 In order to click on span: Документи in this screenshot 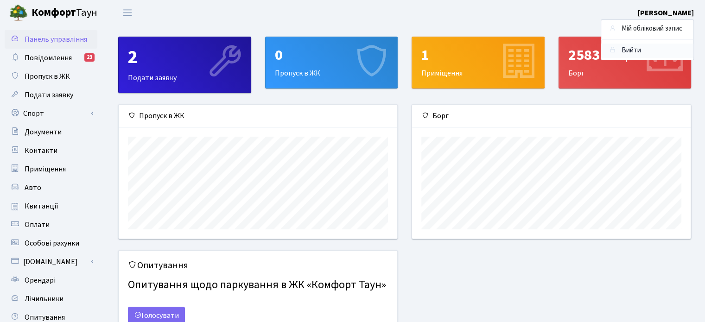, I will do `click(43, 132)`.